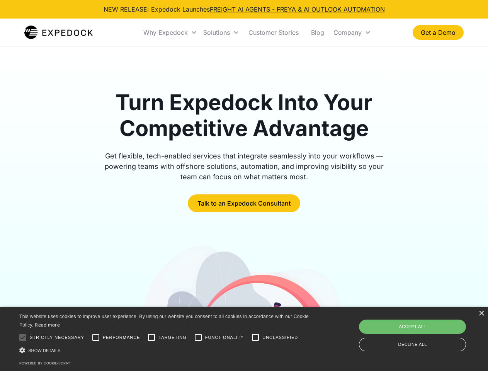 The image size is (488, 371). I want to click on h1: Turn Expedock Into Your Competitive Advantage, so click(244, 115).